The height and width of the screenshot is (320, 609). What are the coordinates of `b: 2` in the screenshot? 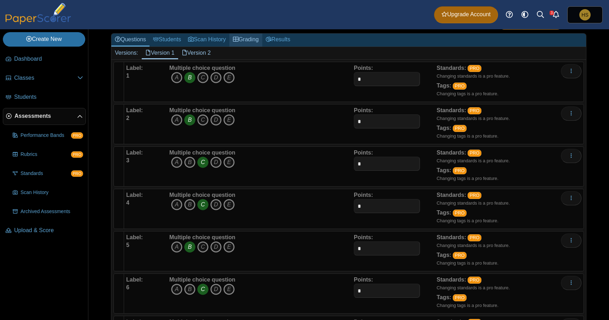 It's located at (128, 118).